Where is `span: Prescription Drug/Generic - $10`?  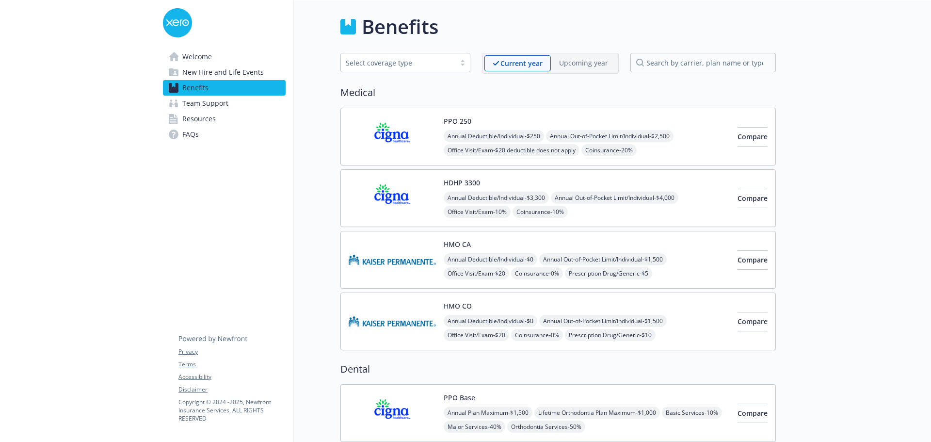
span: Prescription Drug/Generic - $10 is located at coordinates (610, 335).